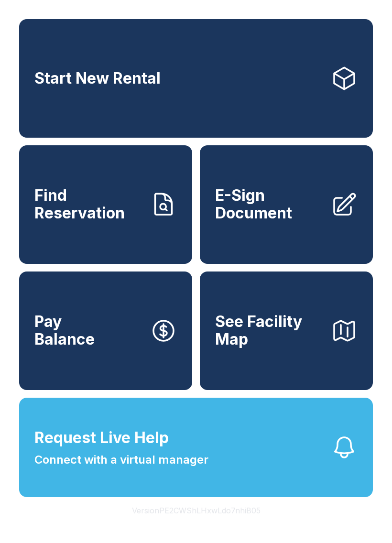  What do you see at coordinates (286, 331) in the screenshot?
I see `button: See Facility Map` at bounding box center [286, 331].